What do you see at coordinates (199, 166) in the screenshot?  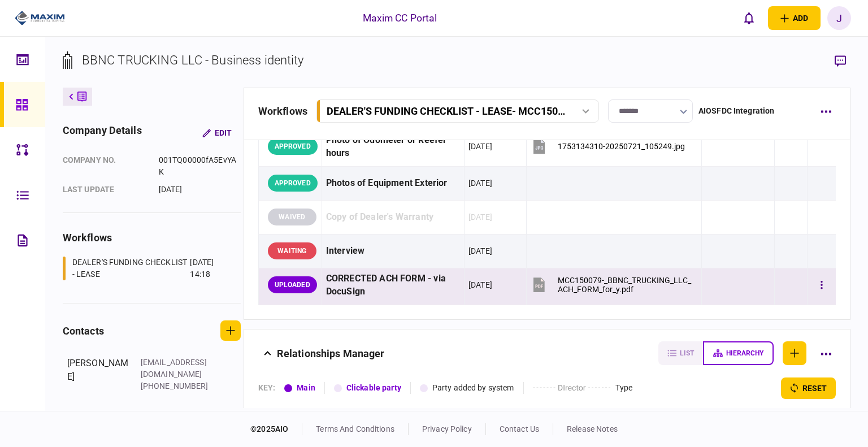 I see `div: 001TQ00000fA5EvYAK` at bounding box center [199, 166].